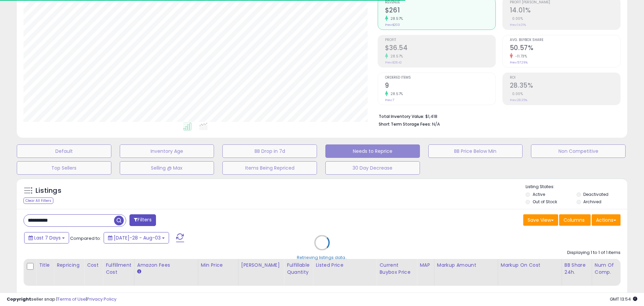 Image resolution: width=644 pixels, height=306 pixels. Describe the element at coordinates (373, 151) in the screenshot. I see `button: Needs to Reprice` at that location.